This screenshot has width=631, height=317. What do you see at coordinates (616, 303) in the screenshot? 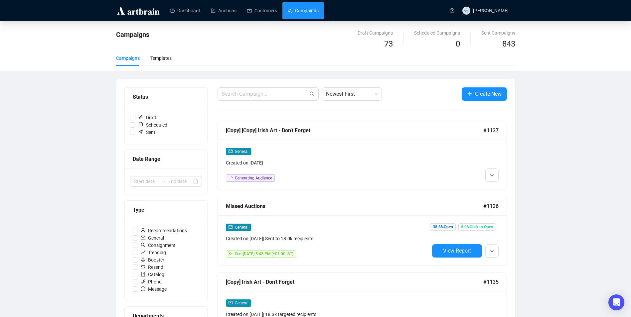
I see `div: Open Intercom Messenger` at bounding box center [616, 303].